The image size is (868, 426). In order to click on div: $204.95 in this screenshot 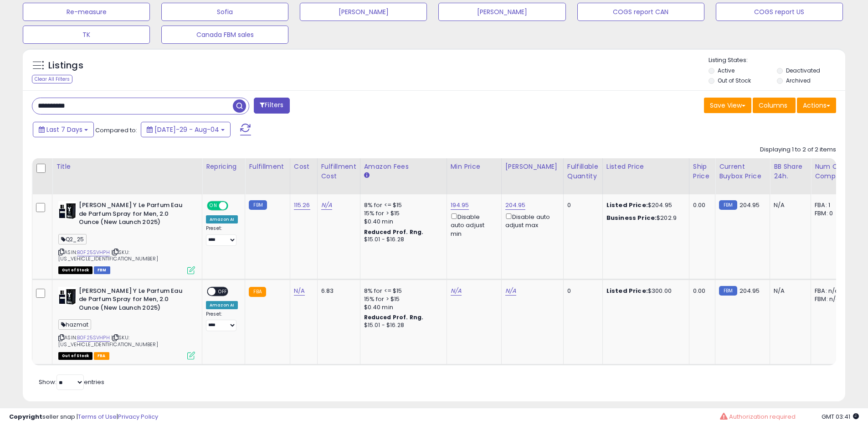, I will do `click(644, 205)`.